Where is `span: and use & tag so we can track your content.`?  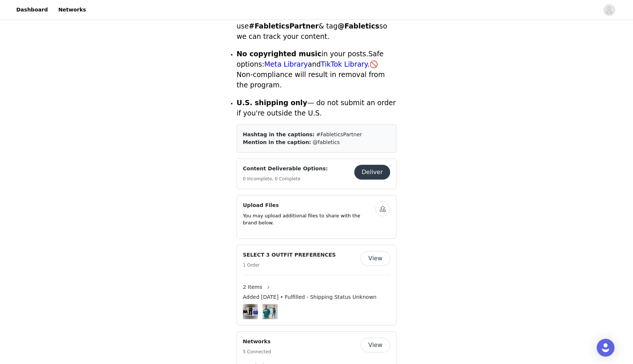 span: and use & tag so we can track your content. is located at coordinates (312, 26).